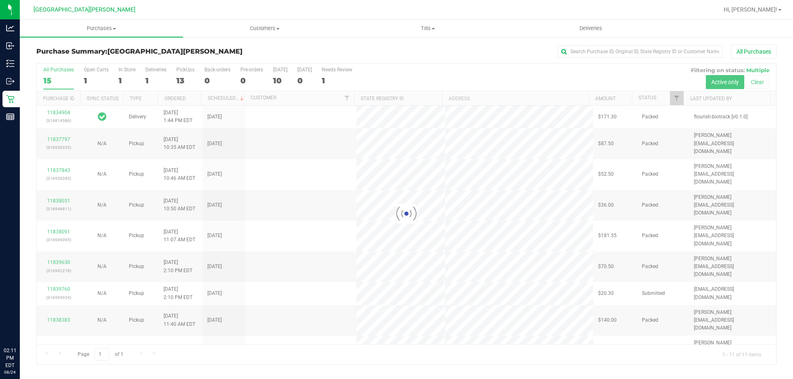  I want to click on span: Tills, so click(427, 28).